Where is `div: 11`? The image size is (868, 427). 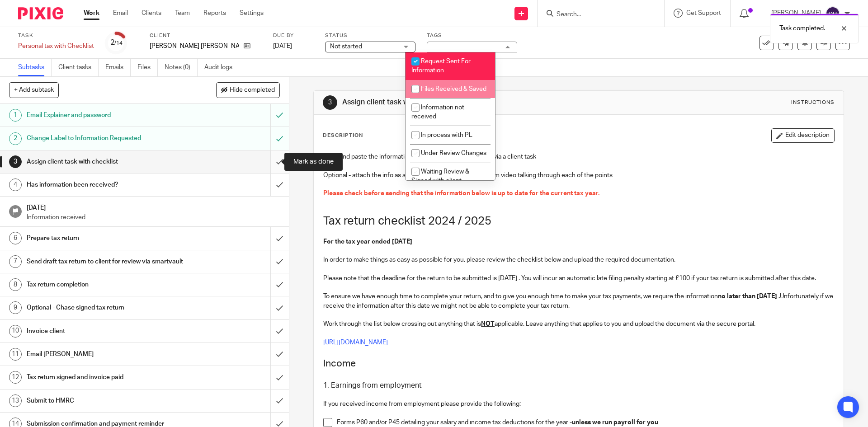 div: 11 is located at coordinates (15, 355).